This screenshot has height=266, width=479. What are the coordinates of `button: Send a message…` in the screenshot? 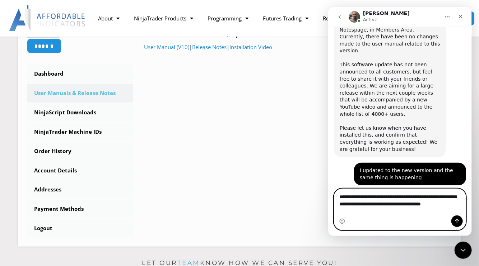 It's located at (129, 214).